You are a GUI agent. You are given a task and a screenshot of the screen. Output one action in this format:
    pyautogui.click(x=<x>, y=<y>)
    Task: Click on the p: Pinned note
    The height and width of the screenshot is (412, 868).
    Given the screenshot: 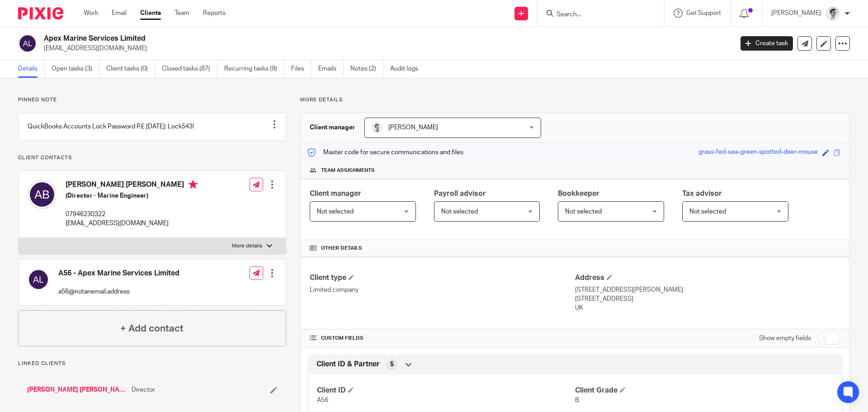 What is the action you would take?
    pyautogui.click(x=152, y=100)
    